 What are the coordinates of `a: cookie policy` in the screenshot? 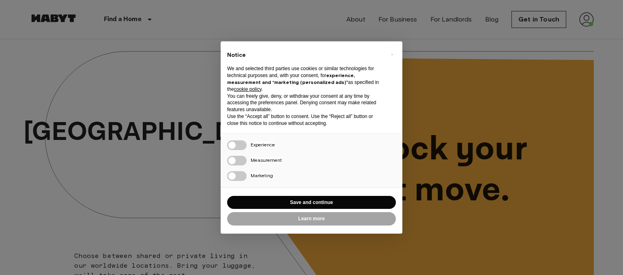 It's located at (248, 89).